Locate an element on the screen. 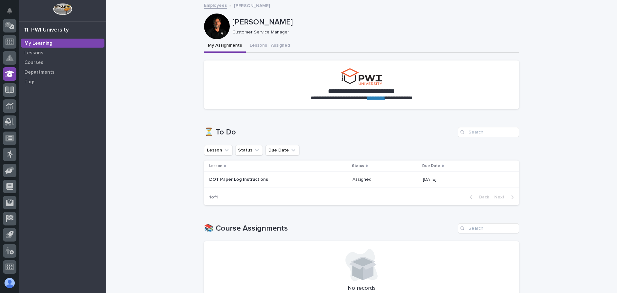 The width and height of the screenshot is (617, 293). button: users-avatar is located at coordinates (10, 283).